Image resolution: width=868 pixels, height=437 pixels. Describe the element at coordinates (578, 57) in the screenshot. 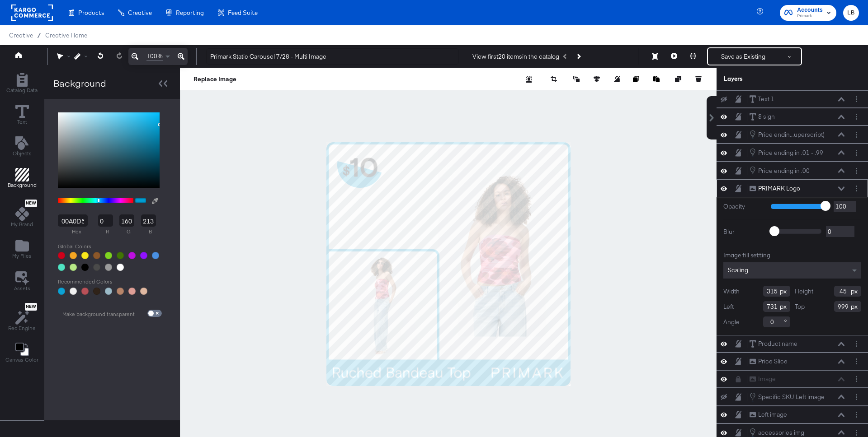

I see `button: Next Product` at that location.